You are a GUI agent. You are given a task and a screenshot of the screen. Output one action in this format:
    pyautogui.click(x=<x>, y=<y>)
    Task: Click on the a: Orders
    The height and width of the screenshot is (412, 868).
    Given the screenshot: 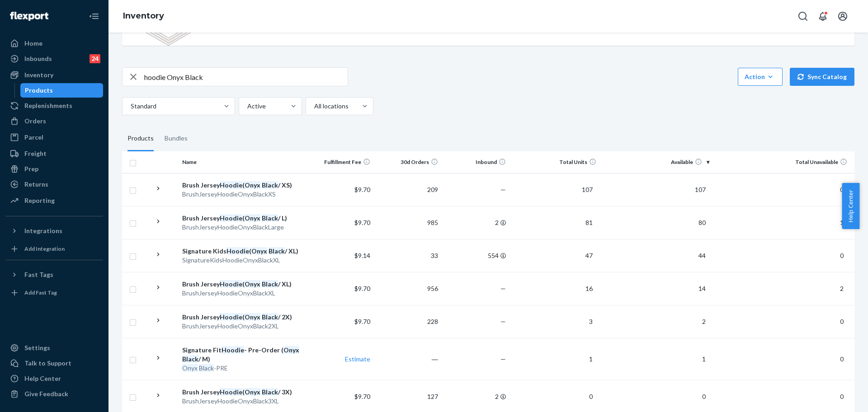 What is the action you would take?
    pyautogui.click(x=54, y=121)
    